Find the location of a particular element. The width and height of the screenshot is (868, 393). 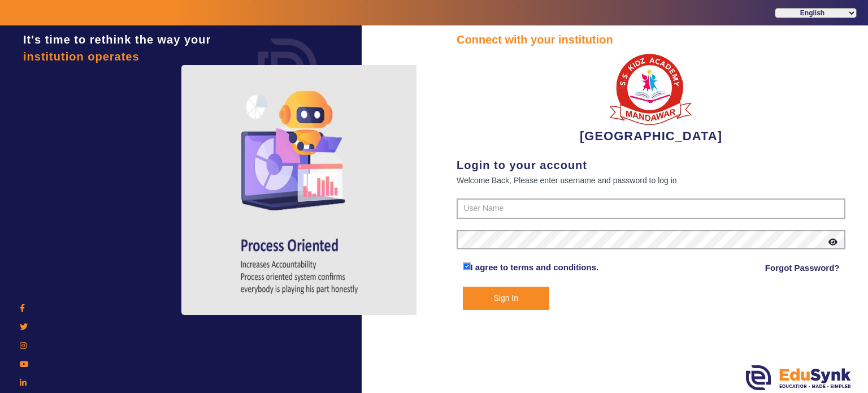

div: Login to your account is located at coordinates (651, 165).